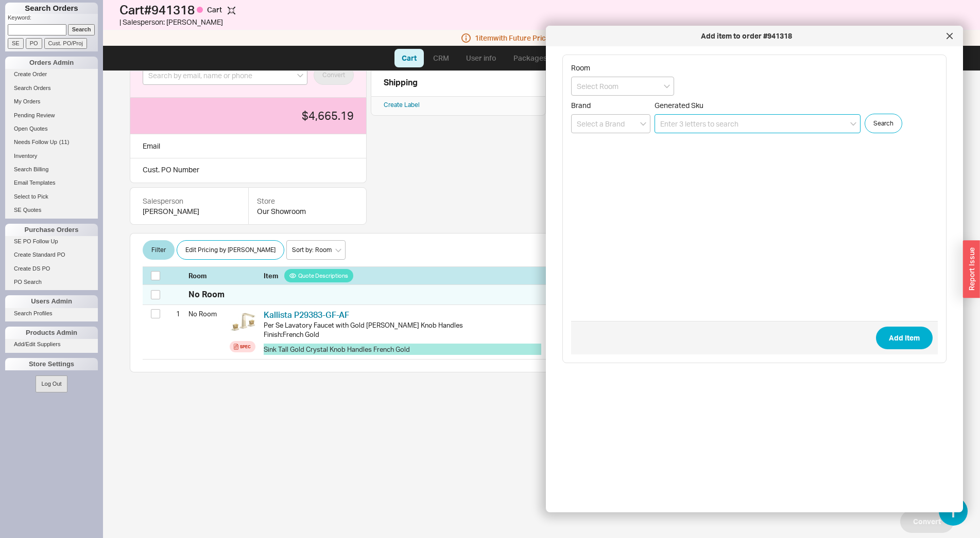  What do you see at coordinates (151, 146) in the screenshot?
I see `div: Email` at bounding box center [151, 146].